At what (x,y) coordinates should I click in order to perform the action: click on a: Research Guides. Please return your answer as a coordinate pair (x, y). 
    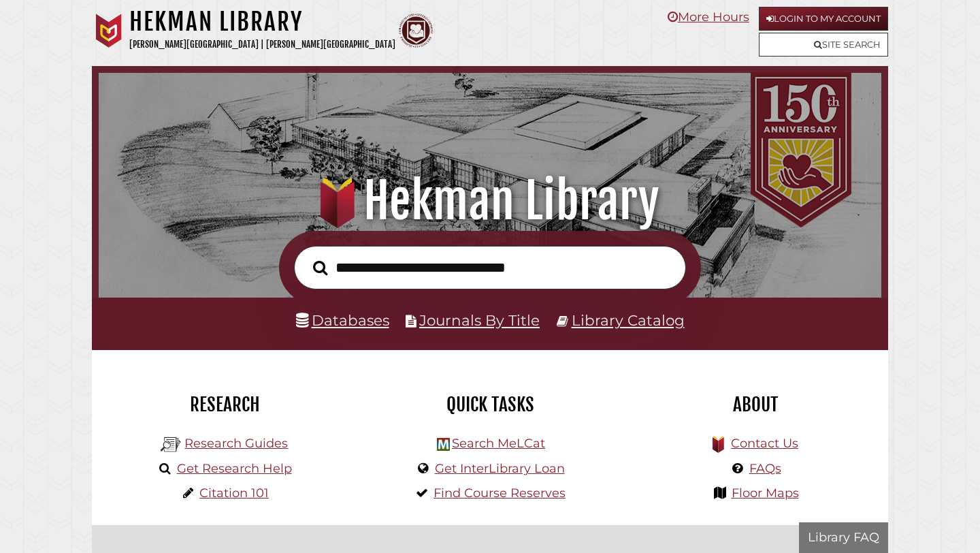
    Looking at the image, I should click on (236, 443).